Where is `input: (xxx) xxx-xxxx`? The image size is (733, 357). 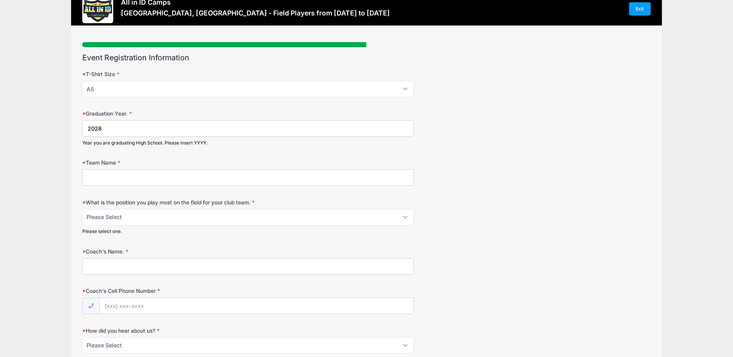 input: (xxx) xxx-xxxx is located at coordinates (257, 306).